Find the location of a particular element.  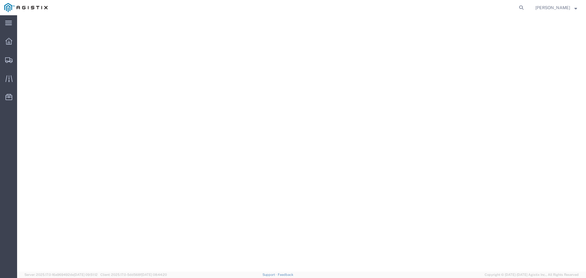

a: Feedback is located at coordinates (285, 274).